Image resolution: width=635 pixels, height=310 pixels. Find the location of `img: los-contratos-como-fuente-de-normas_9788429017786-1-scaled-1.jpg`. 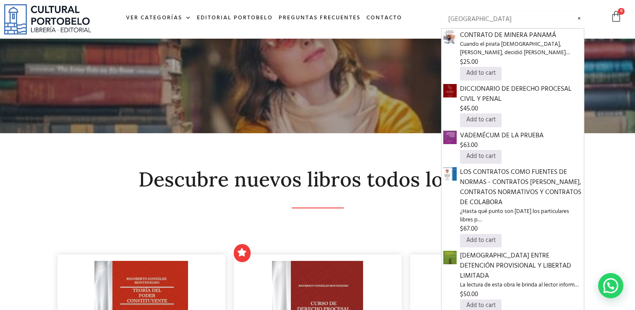

img: los-contratos-como-fuente-de-normas_9788429017786-1-scaled-1.jpg is located at coordinates (450, 174).